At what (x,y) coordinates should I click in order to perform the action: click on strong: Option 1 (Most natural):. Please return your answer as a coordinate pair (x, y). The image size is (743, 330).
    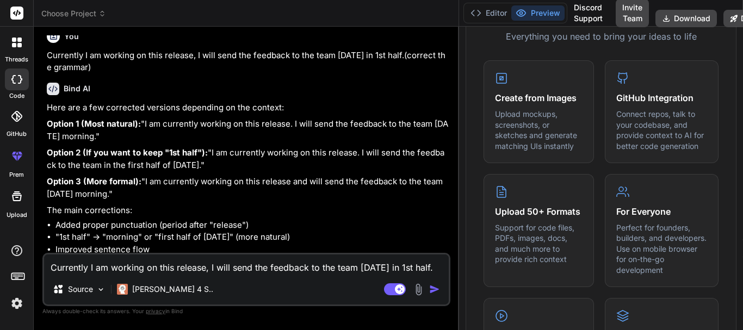
    Looking at the image, I should click on (94, 124).